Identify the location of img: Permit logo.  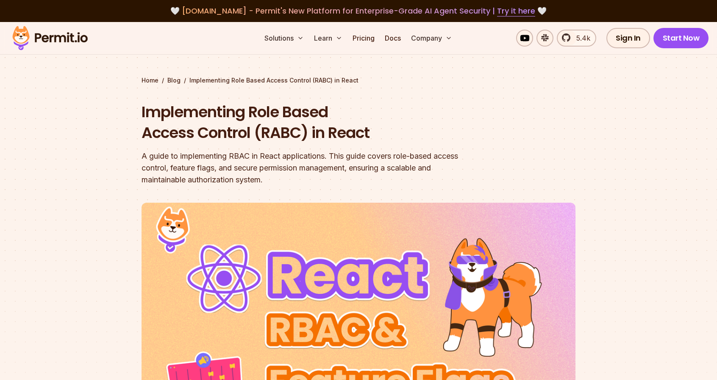
(50, 38).